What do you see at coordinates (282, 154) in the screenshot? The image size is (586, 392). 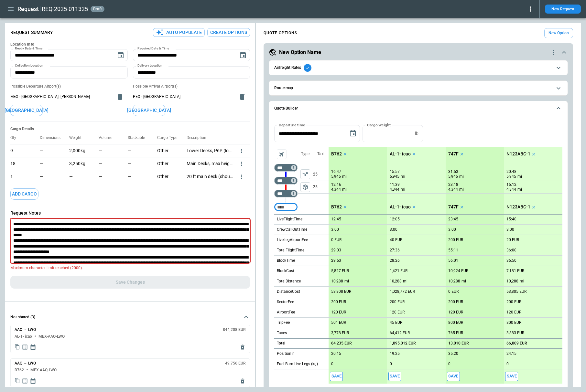 I see `span: Aircraft selection` at bounding box center [282, 154].